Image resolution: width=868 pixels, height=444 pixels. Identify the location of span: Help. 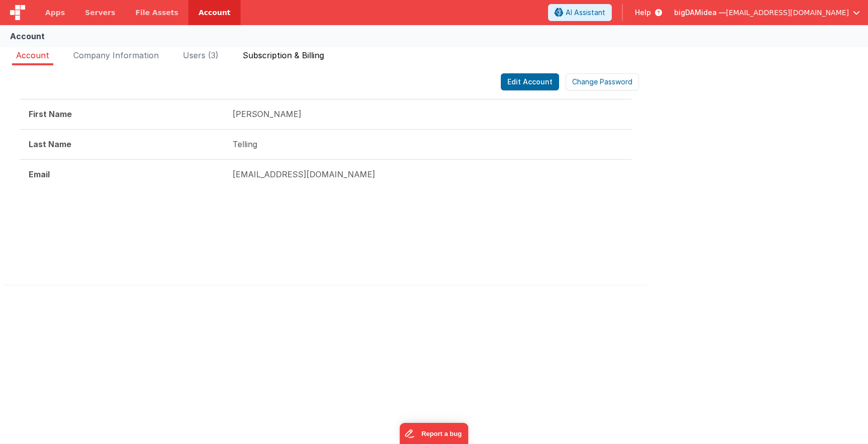
(643, 12).